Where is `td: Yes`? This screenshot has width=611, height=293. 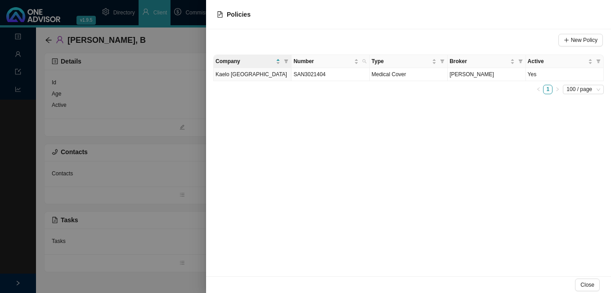
td: Yes is located at coordinates (565, 74).